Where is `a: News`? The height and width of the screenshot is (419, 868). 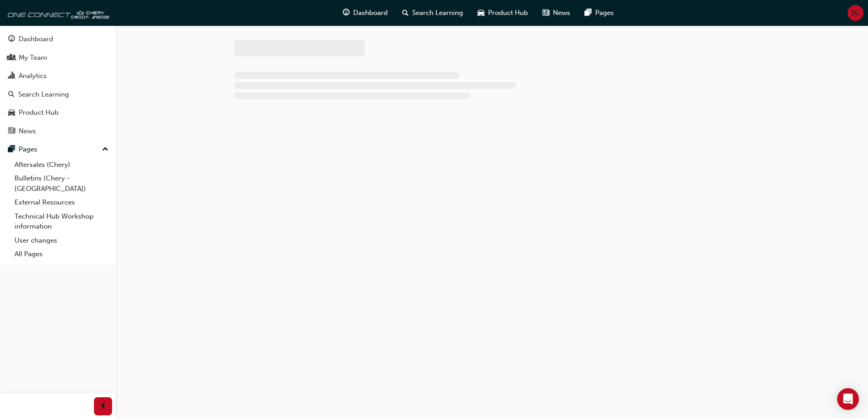 a: News is located at coordinates (58, 131).